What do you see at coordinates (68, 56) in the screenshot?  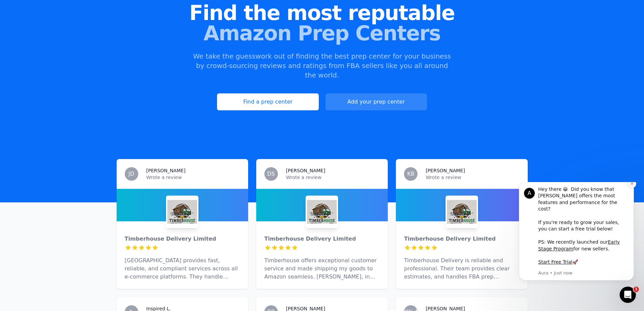 I see `div: 1 notification` at bounding box center [68, 56].